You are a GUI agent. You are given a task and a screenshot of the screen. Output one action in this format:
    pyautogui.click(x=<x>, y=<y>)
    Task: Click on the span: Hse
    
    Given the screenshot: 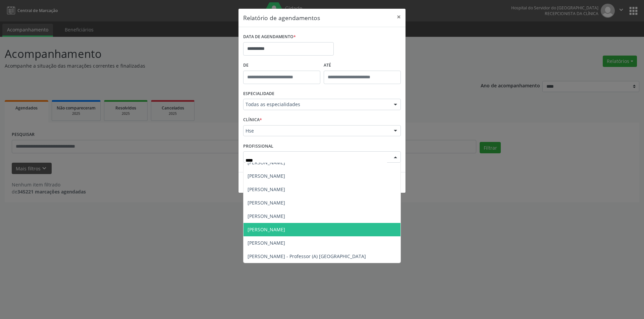 What is the action you would take?
    pyautogui.click(x=316, y=131)
    